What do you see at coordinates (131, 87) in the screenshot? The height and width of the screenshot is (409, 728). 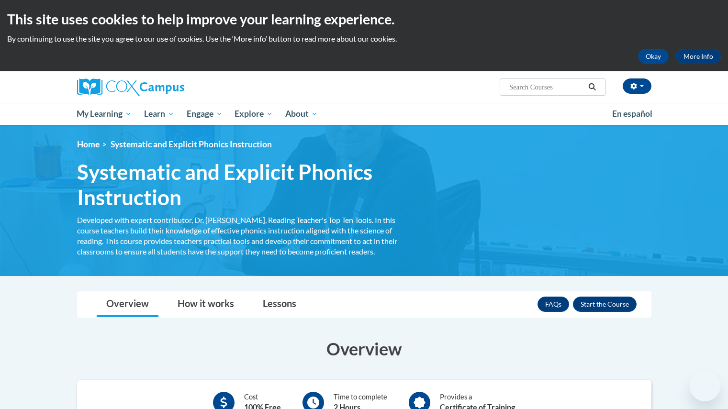 I see `img: Cox Campus` at bounding box center [131, 87].